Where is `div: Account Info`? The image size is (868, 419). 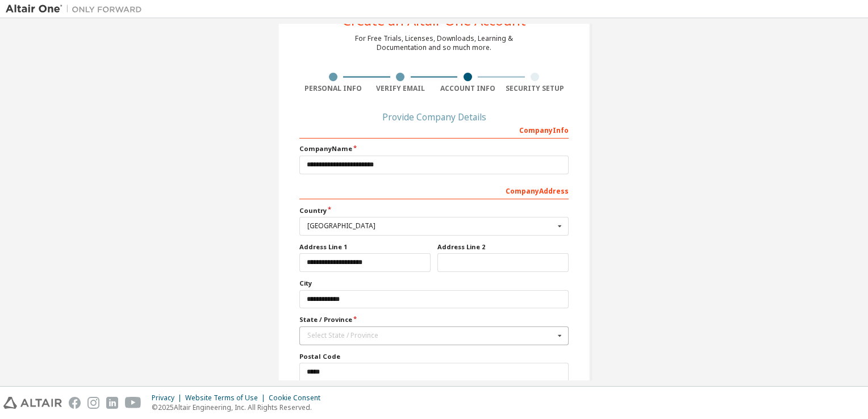
div: Account Info is located at coordinates (468, 88).